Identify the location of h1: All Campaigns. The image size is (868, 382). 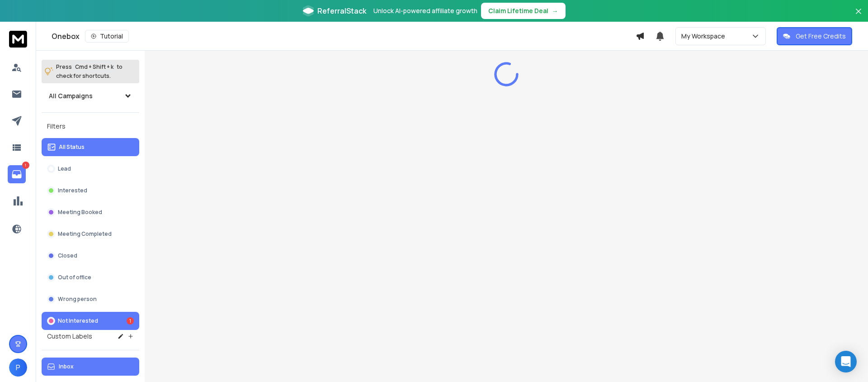
(71, 96).